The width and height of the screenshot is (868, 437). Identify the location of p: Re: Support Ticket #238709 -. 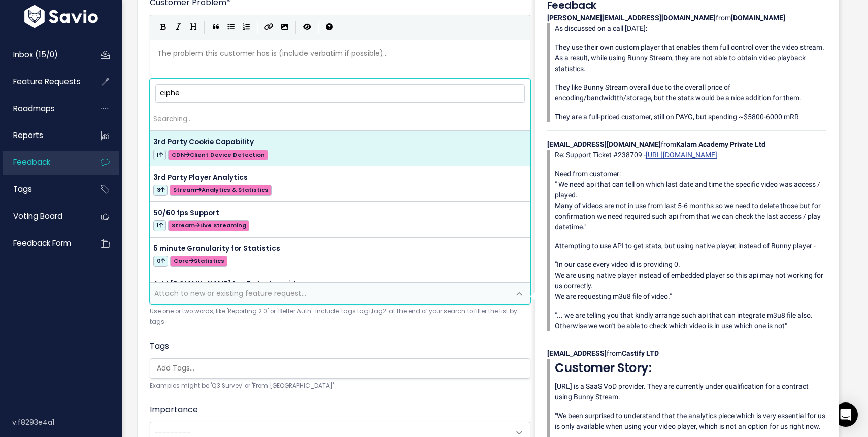
(690, 155).